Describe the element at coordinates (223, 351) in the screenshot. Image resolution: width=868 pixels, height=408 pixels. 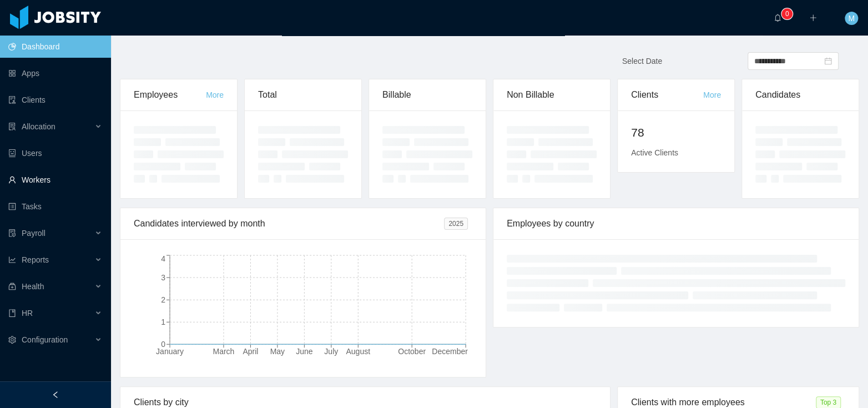
I see `tspan: March` at that location.